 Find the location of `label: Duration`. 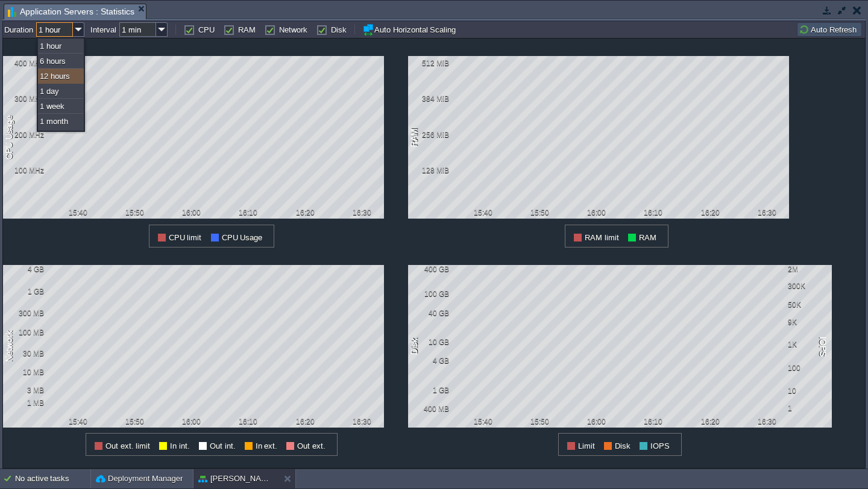

label: Duration is located at coordinates (18, 30).